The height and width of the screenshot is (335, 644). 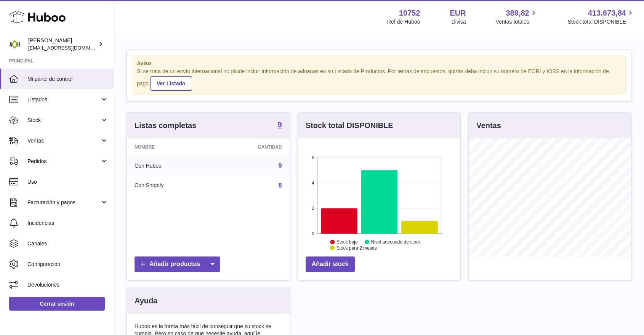 I want to click on strong: 9, so click(x=280, y=124).